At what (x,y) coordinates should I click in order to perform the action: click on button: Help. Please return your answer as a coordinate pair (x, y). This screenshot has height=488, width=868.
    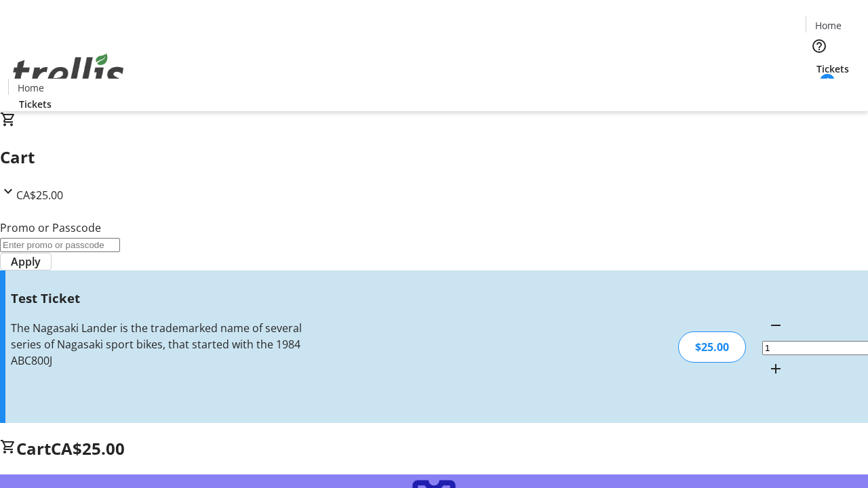
    Looking at the image, I should click on (819, 46).